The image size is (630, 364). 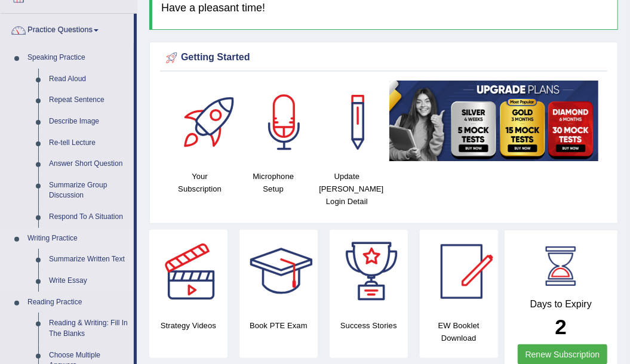 I want to click on h4: Your Subscription, so click(x=200, y=182).